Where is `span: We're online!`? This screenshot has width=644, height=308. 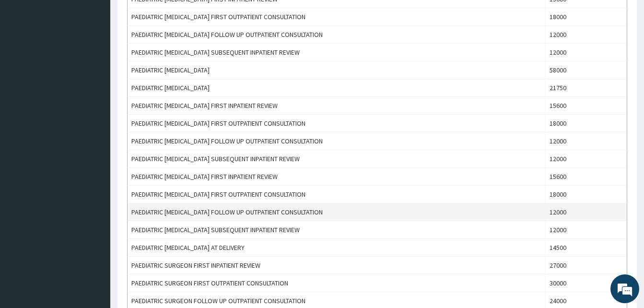
span: We're online! is located at coordinates (94, 141).